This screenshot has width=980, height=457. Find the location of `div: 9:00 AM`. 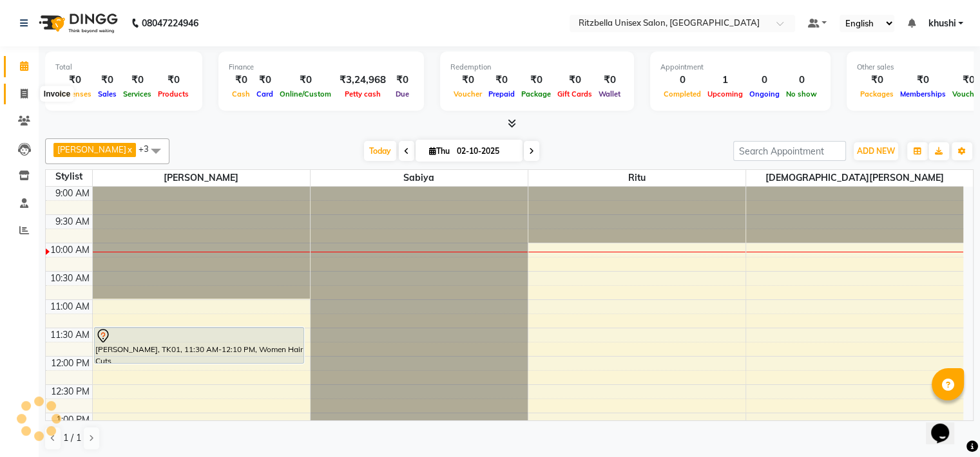

div: 9:00 AM is located at coordinates (72, 193).